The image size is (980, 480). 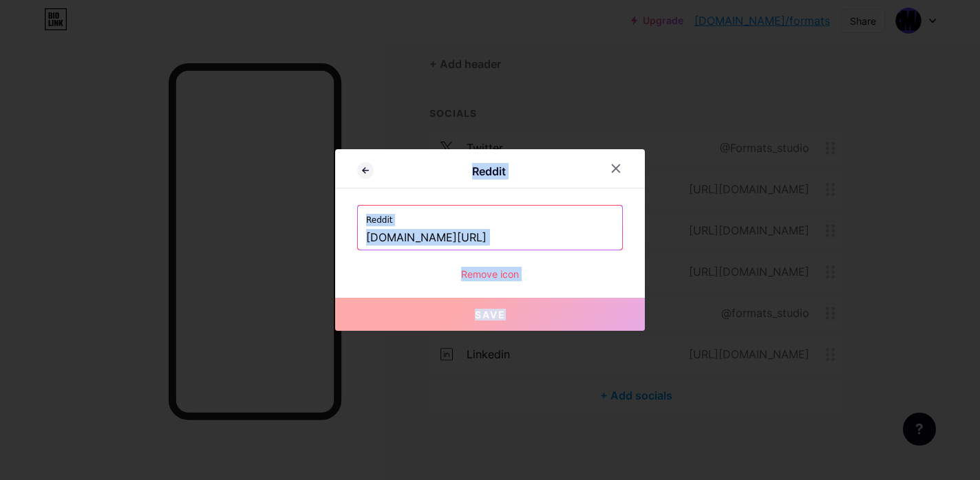 What do you see at coordinates (490, 274) in the screenshot?
I see `div: Remove icon` at bounding box center [490, 274].